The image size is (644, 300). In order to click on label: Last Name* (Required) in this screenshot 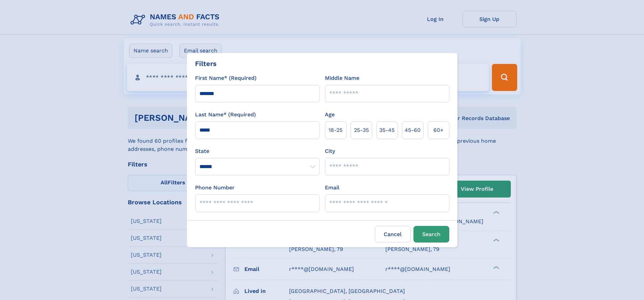, I will do `click(226, 115)`.